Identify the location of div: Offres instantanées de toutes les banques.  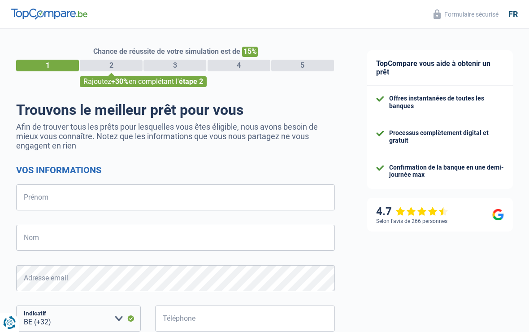
(446, 102).